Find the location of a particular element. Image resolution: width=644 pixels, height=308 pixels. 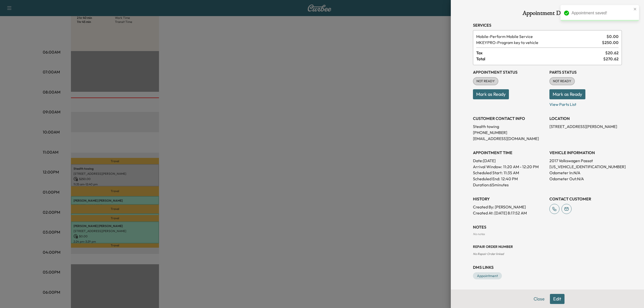

button: Edit is located at coordinates (557, 299).